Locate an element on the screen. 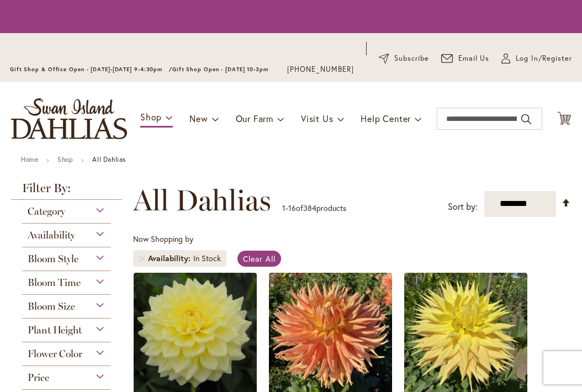 Image resolution: width=582 pixels, height=392 pixels. span: Shop is located at coordinates (151, 116).